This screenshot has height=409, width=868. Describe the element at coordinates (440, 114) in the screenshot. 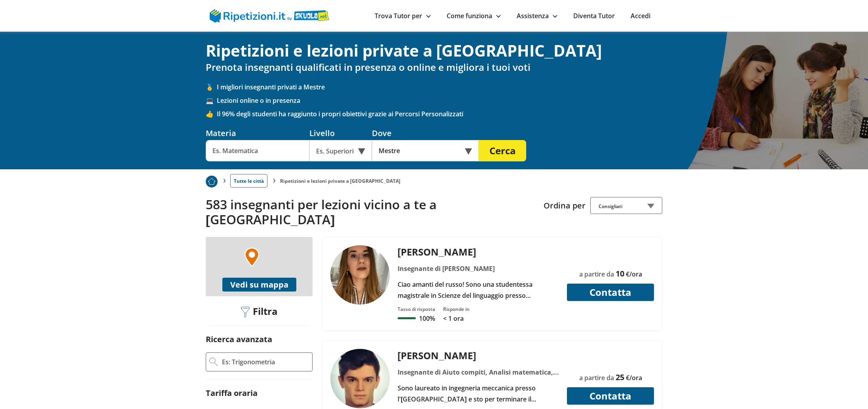

I see `span: Il 96% degli studenti ha raggiunto i propri obiettivi grazie ai Percorsi Personalizzati` at that location.